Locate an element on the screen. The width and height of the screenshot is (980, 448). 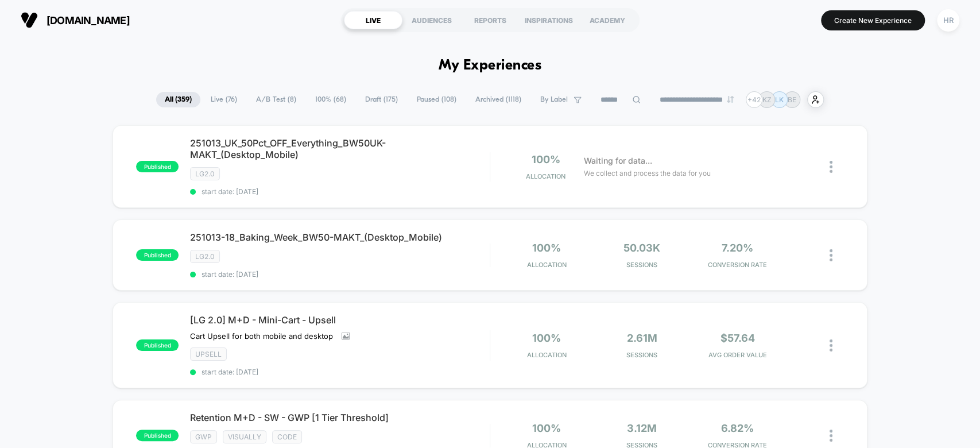
span: 50.03k is located at coordinates (642, 247).